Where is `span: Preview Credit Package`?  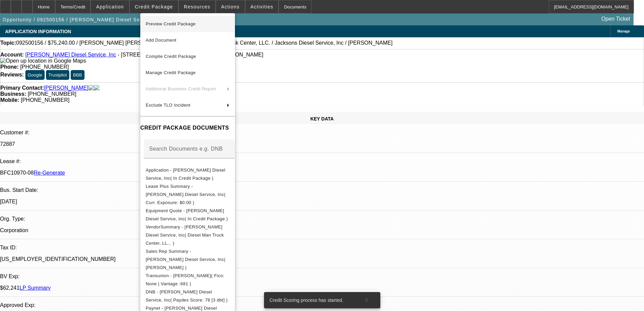
span: Preview Credit Package is located at coordinates (171, 24).